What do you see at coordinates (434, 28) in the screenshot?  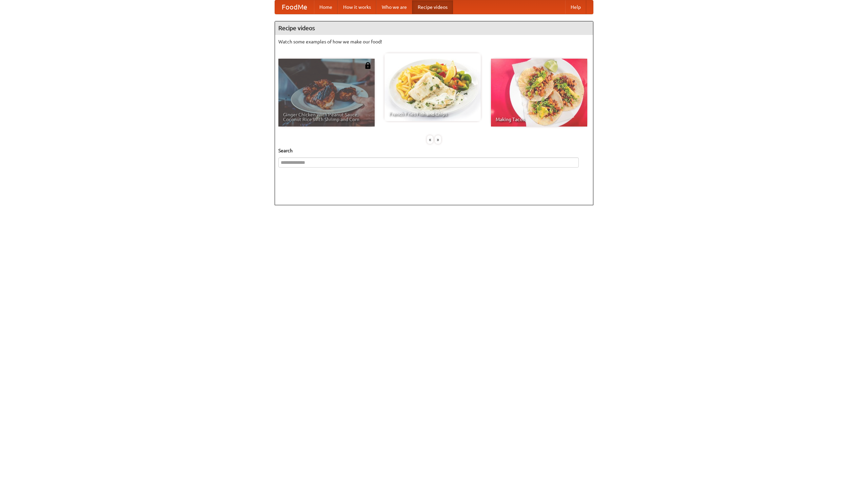 I see `h4: Recipe videos` at bounding box center [434, 28].